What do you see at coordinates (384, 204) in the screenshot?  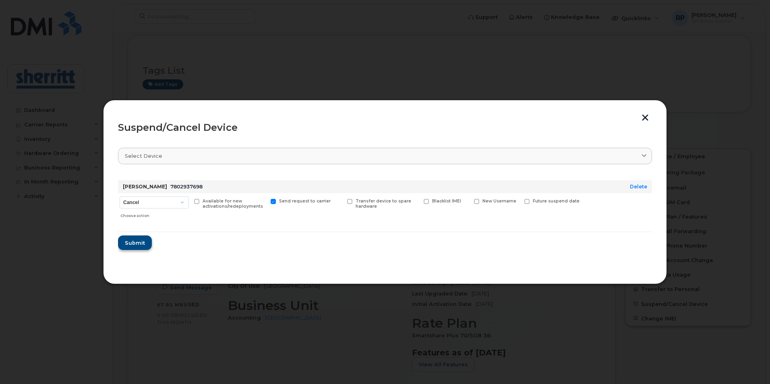 I see `span: Transfer device to spare hardware` at bounding box center [384, 204].